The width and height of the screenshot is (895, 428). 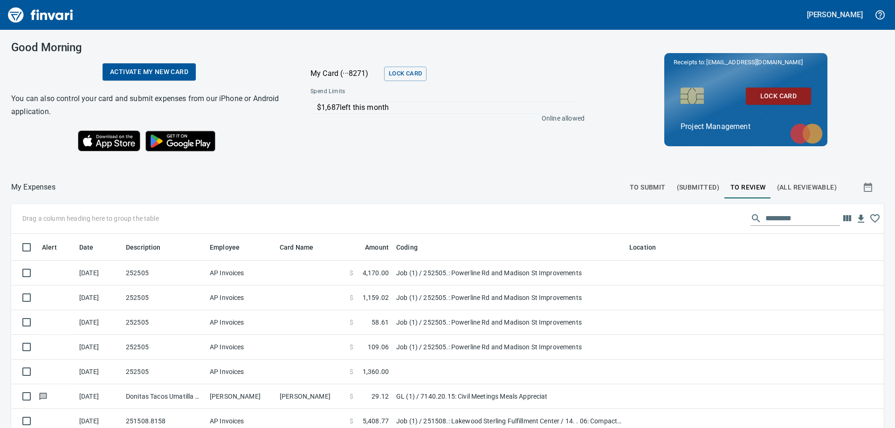 What do you see at coordinates (444, 118) in the screenshot?
I see `p: Online allowed` at bounding box center [444, 118].